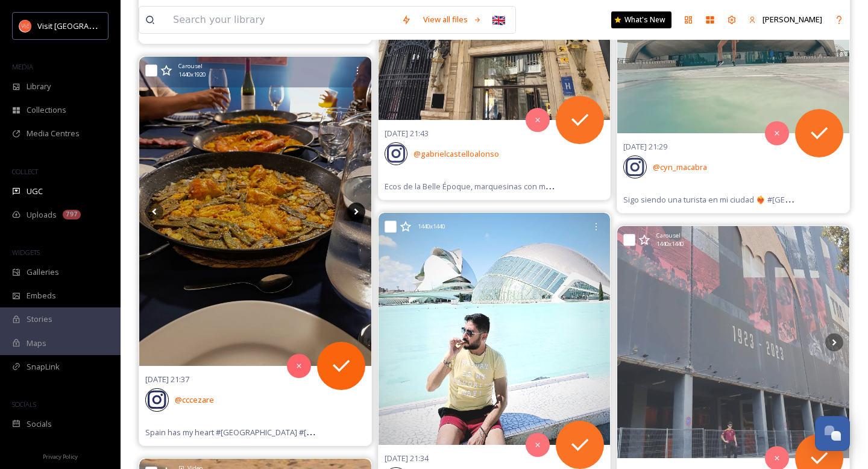 The image size is (868, 469). What do you see at coordinates (41, 295) in the screenshot?
I see `span: Embeds` at bounding box center [41, 295].